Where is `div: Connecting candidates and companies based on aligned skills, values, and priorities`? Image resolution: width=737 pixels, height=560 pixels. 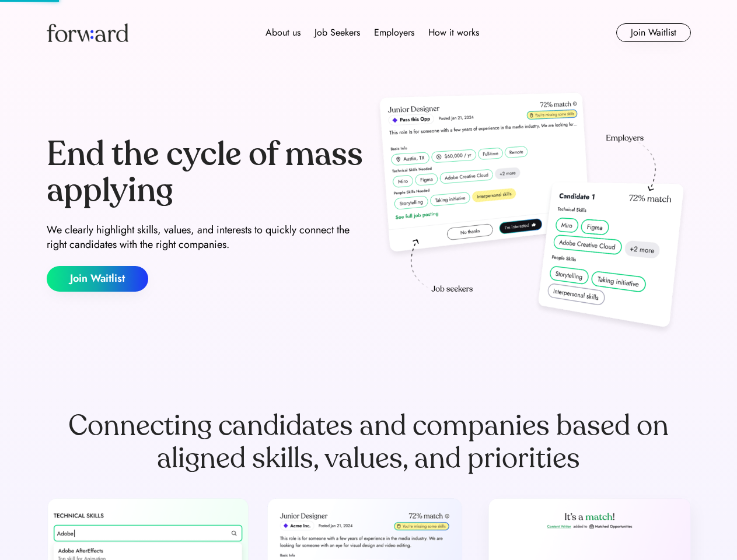
div: Connecting candidates and companies based on aligned skills, values, and priorities is located at coordinates (368, 442).